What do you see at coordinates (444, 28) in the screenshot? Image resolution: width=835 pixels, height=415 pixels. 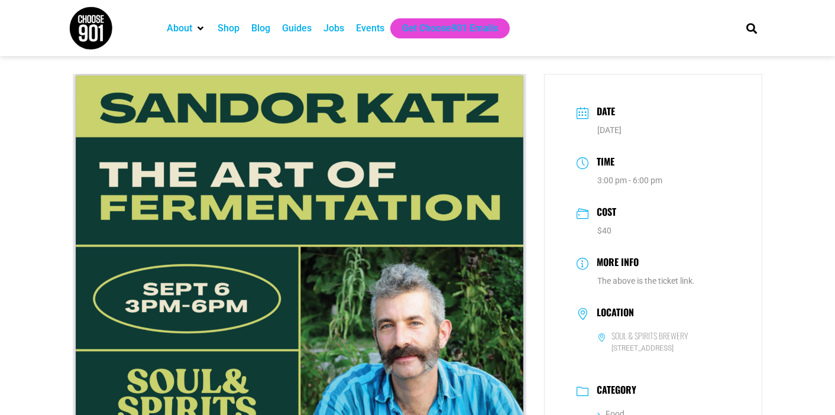 I see `nav: Main nav` at bounding box center [444, 28].